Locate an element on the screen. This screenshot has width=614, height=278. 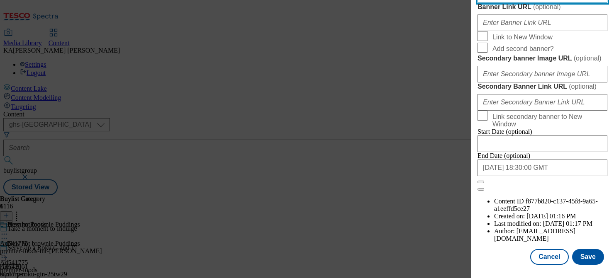
button: Save is located at coordinates (588, 257).